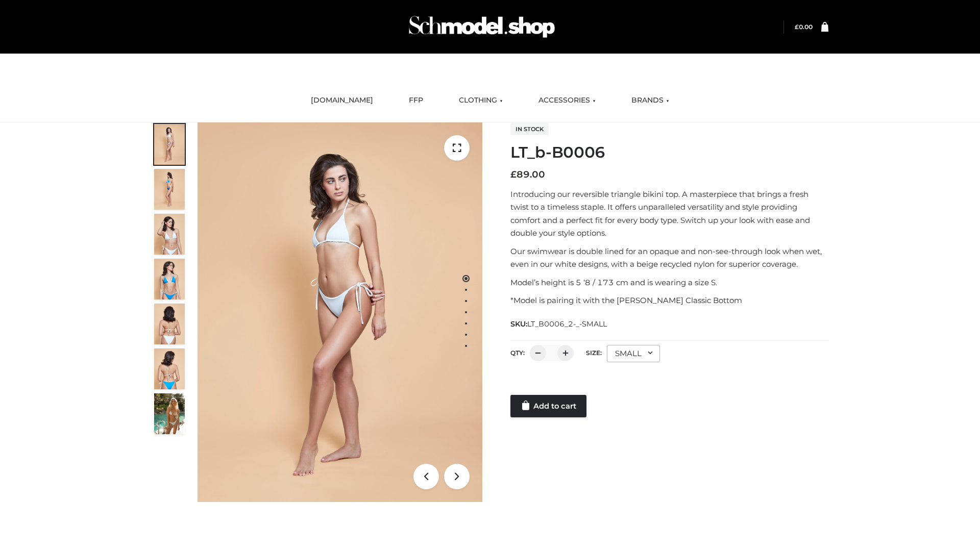 The height and width of the screenshot is (551, 980). What do you see at coordinates (529, 129) in the screenshot?
I see `span: In stock` at bounding box center [529, 129].